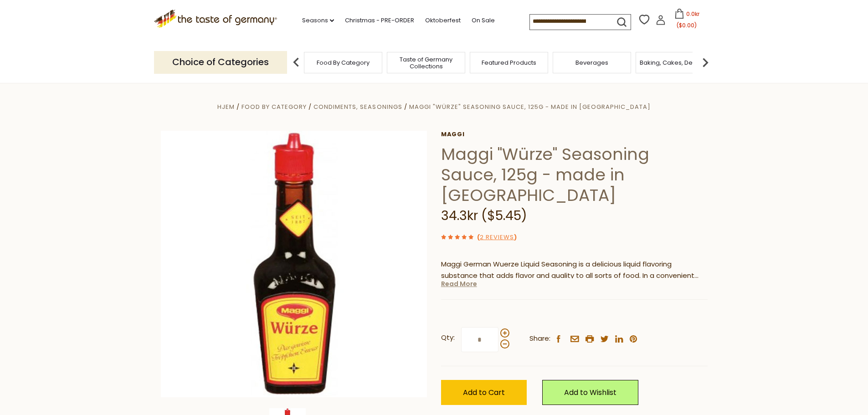 The width and height of the screenshot is (868, 415). I want to click on span: Baking, Cakes, Desserts, so click(675, 63).